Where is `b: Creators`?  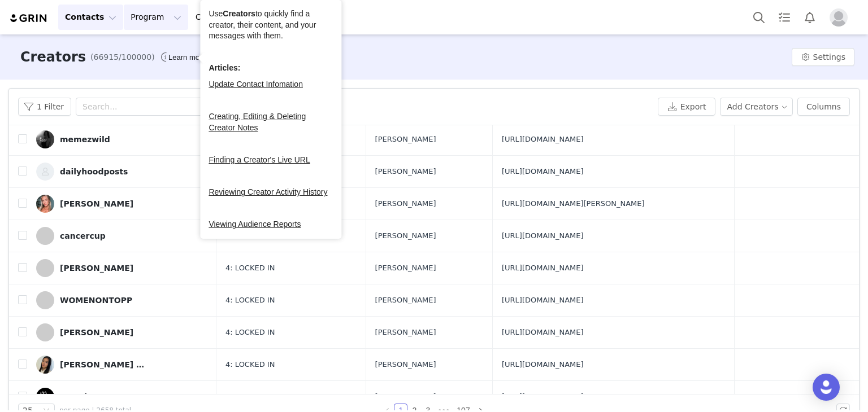
b: Creators is located at coordinates (239, 14).